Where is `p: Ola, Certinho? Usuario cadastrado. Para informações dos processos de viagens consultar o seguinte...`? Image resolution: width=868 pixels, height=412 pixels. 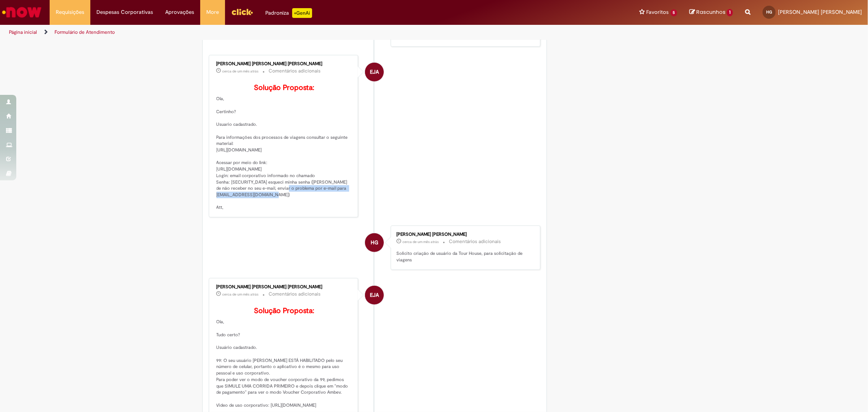 p: Ola, Certinho? Usuario cadastrado. Para informações dos processos de viagens consultar o seguinte... is located at coordinates (284, 147).